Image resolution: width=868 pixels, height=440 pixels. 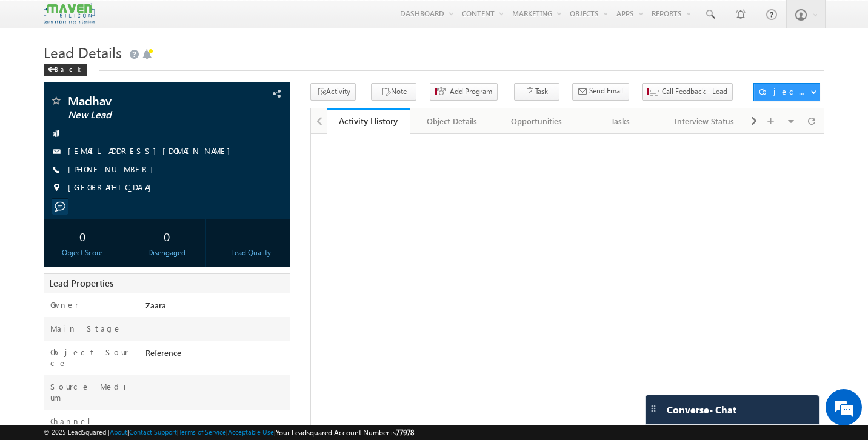 What do you see at coordinates (91, 358) in the screenshot?
I see `label: Object Source` at bounding box center [91, 358].